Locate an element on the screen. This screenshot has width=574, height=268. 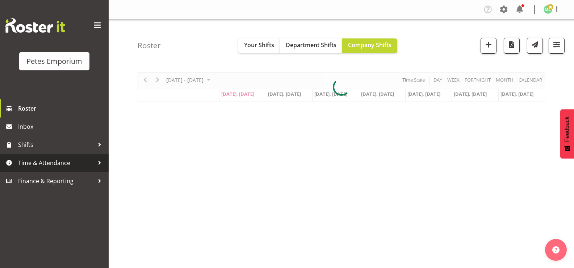
h4: Roster is located at coordinates (149, 45).